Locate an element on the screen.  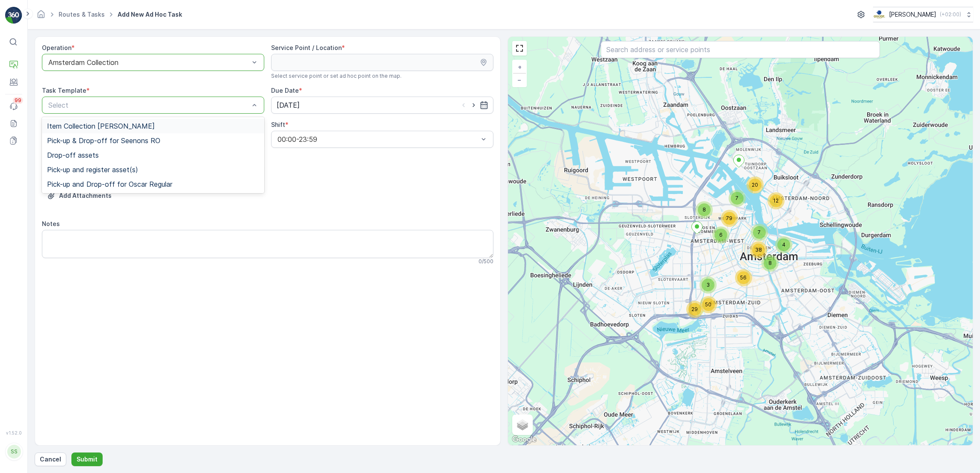
div: 79 is located at coordinates (729, 218).